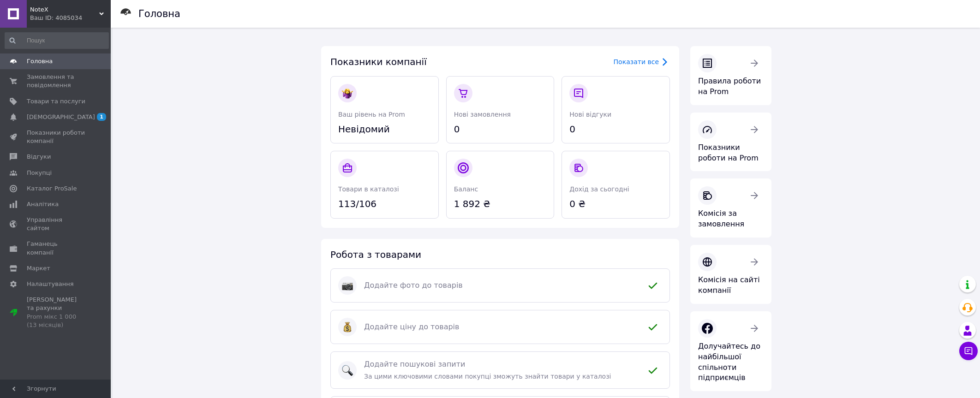 This screenshot has height=398, width=980. I want to click on span: Товари в каталозі, so click(369, 189).